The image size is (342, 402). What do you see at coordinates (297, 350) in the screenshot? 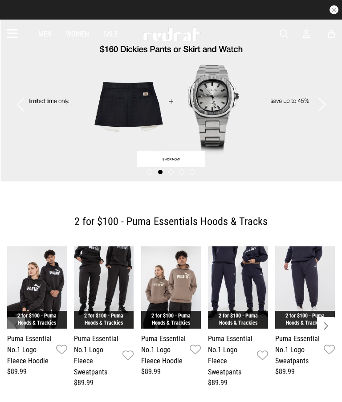
I see `a: Puma Essential No.1 Logo Sweatpants` at bounding box center [297, 350].